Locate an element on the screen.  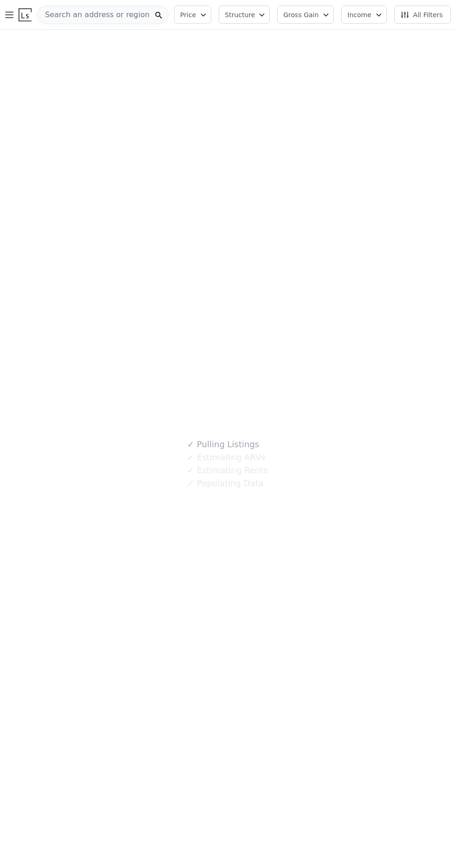
button: Income is located at coordinates (364, 15).